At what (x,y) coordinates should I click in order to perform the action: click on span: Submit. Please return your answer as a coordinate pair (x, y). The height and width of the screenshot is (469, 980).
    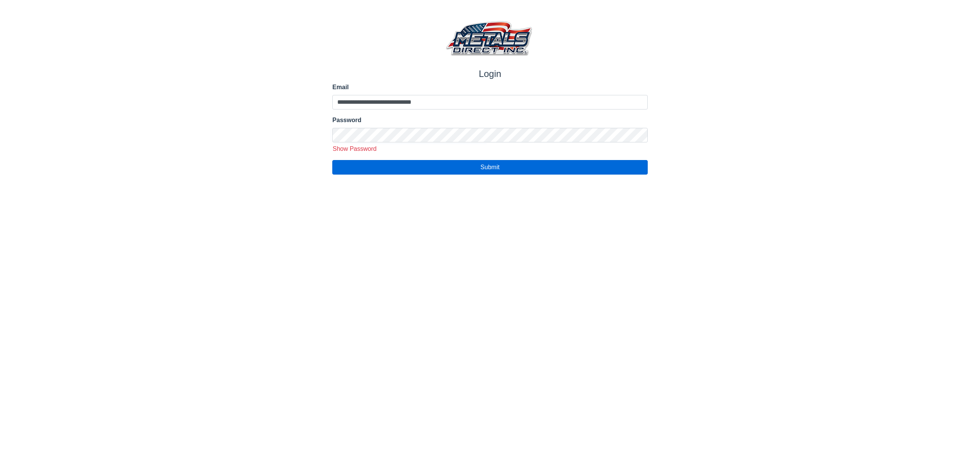
    Looking at the image, I should click on (490, 167).